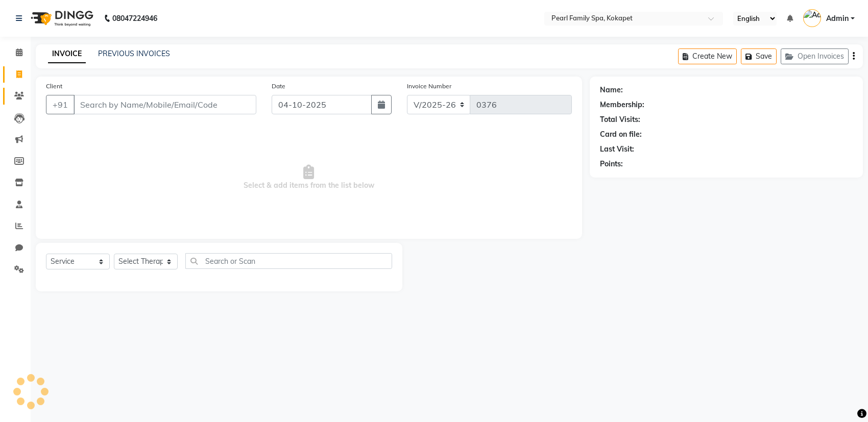 Image resolution: width=868 pixels, height=422 pixels. Describe the element at coordinates (54, 86) in the screenshot. I see `label: Client` at that location.